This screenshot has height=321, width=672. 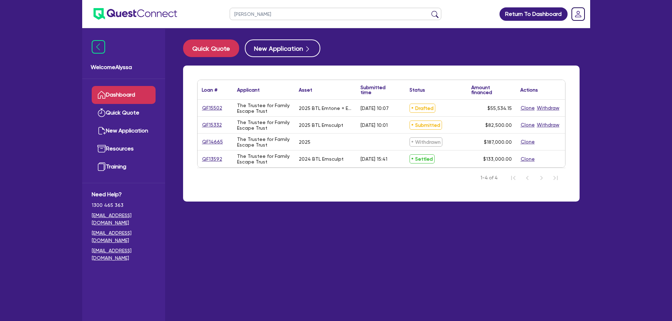 What do you see at coordinates (98, 47) in the screenshot?
I see `img: icon-menu-close` at bounding box center [98, 47].